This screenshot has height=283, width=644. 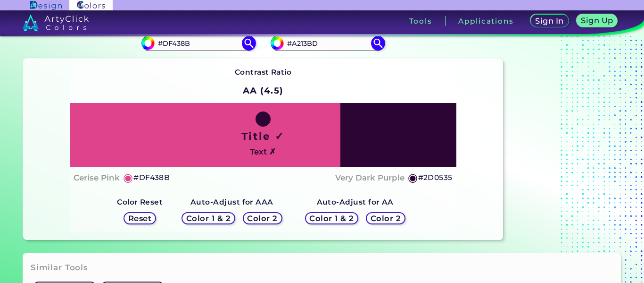 I want to click on strong: Auto-Adjust for AA, so click(x=355, y=201).